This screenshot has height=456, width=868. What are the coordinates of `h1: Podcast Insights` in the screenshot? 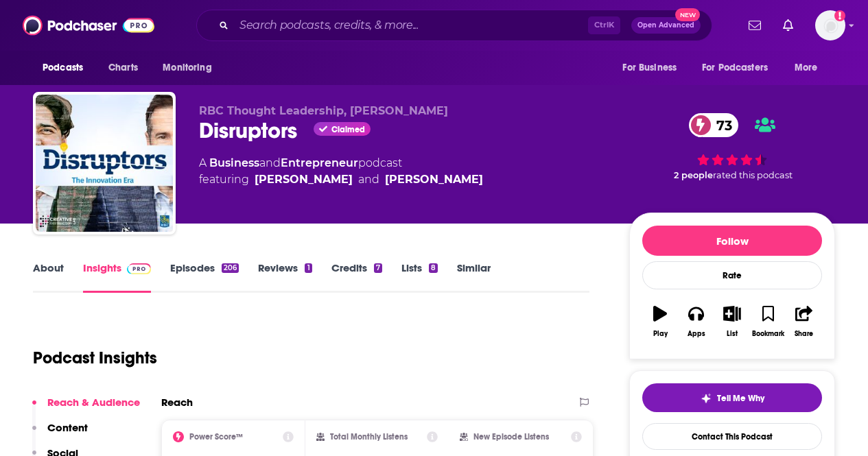 It's located at (95, 358).